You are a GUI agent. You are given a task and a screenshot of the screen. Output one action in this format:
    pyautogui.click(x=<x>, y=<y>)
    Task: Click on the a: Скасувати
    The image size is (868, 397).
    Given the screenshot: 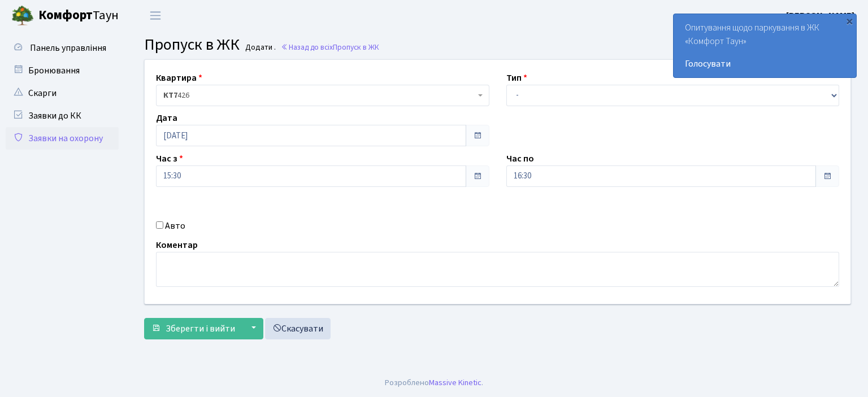 What is the action you would take?
    pyautogui.click(x=298, y=329)
    